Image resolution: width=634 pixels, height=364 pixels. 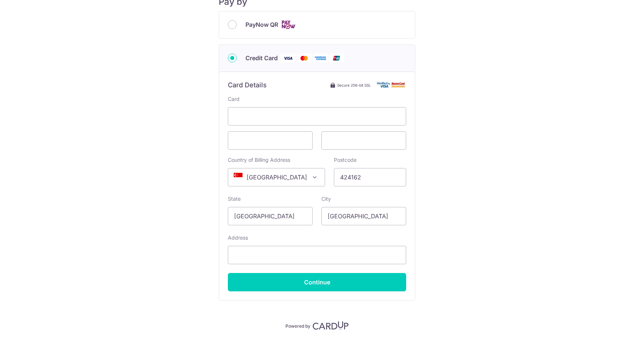 I want to click on img: Union Pay, so click(x=336, y=58).